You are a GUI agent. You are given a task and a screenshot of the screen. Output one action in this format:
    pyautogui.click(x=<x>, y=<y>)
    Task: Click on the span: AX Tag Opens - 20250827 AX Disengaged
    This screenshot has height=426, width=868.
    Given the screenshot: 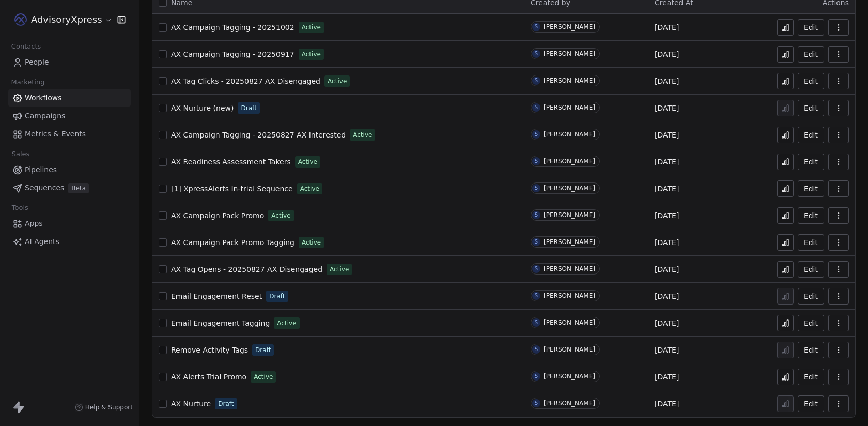 What is the action you would take?
    pyautogui.click(x=247, y=269)
    